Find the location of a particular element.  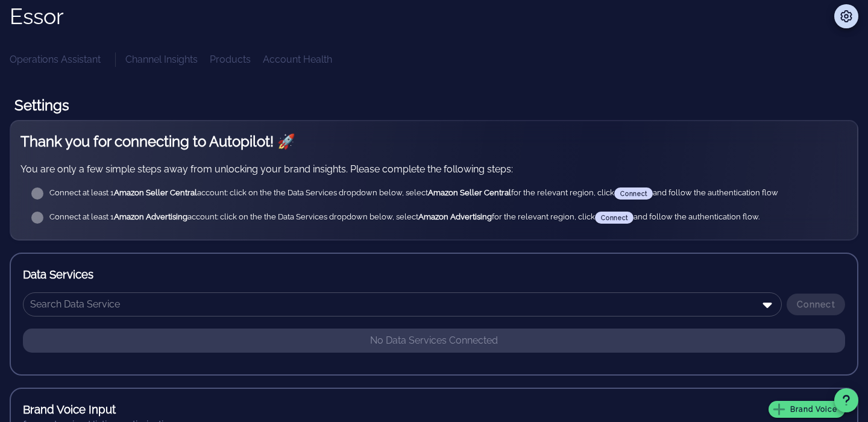

h3: Data Services is located at coordinates (434, 274).